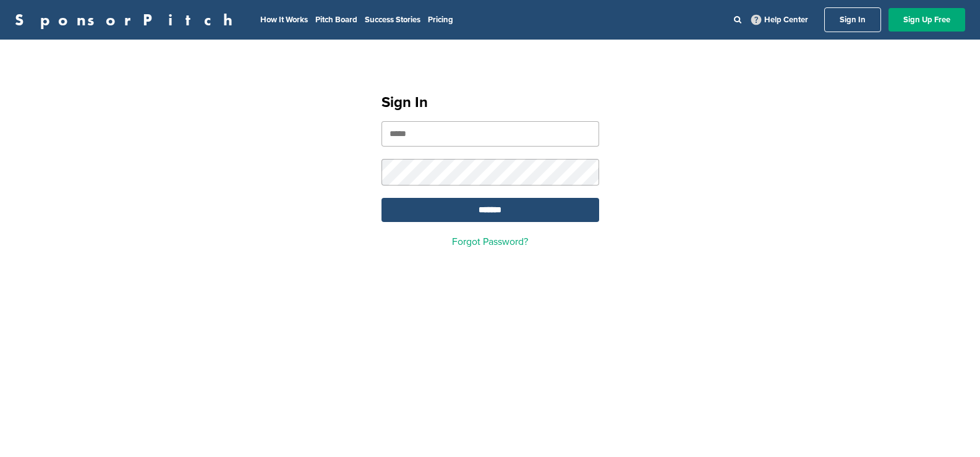 This screenshot has height=457, width=980. What do you see at coordinates (852, 20) in the screenshot?
I see `a: Sign In` at bounding box center [852, 20].